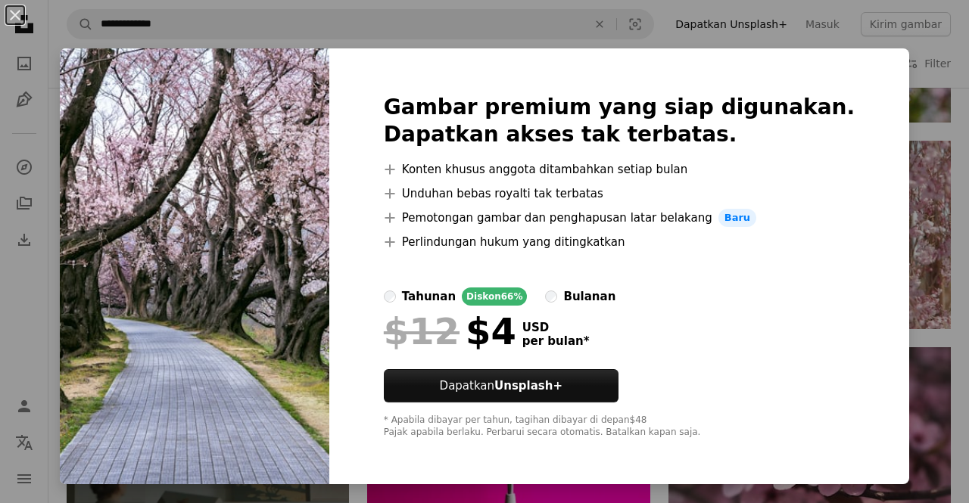 Image resolution: width=969 pixels, height=503 pixels. Describe the element at coordinates (619, 170) in the screenshot. I see `li: Konten khusus anggota ditambahkan setiap bulan` at that location.